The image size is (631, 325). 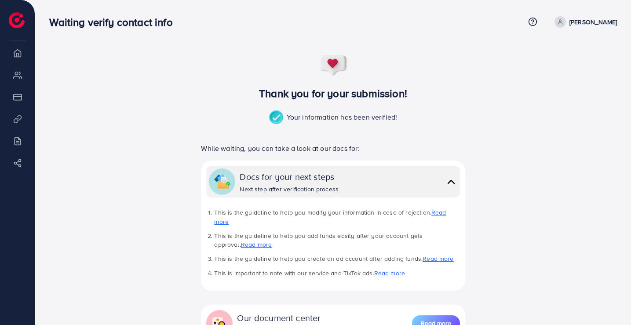 What do you see at coordinates (114, 22) in the screenshot?
I see `h3: Waiting verify contact info` at bounding box center [114, 22].